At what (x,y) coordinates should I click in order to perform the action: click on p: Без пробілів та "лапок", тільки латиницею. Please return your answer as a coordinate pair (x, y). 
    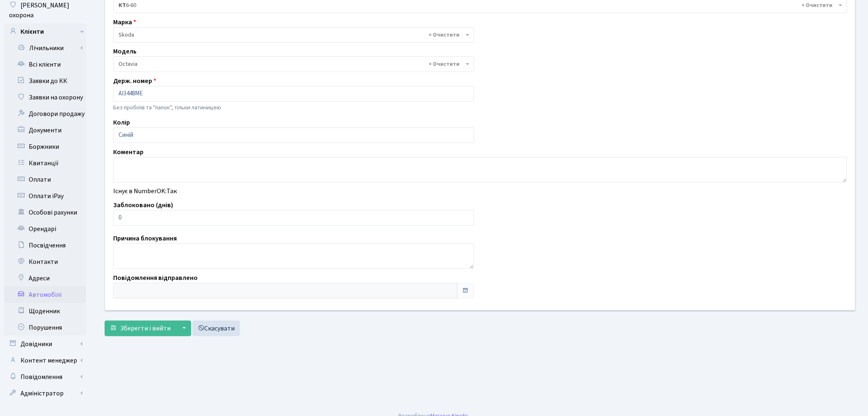
    Looking at the image, I should click on (294, 108).